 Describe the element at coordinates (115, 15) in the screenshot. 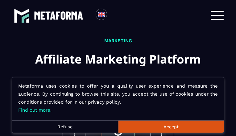

I see `input: Search for option` at that location.